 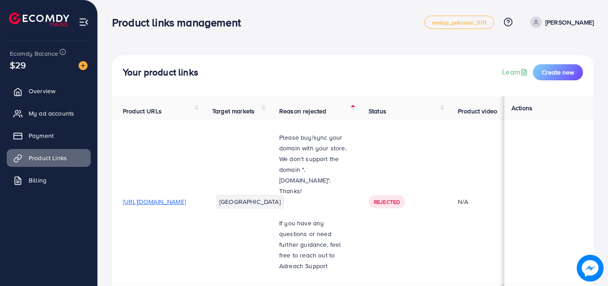 I want to click on a: Product Links, so click(x=49, y=158).